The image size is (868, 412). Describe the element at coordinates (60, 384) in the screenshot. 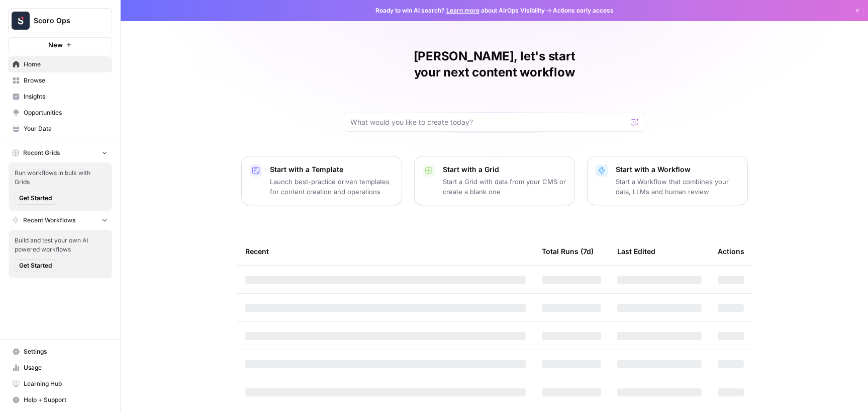

I see `a: Learning Hub` at that location.